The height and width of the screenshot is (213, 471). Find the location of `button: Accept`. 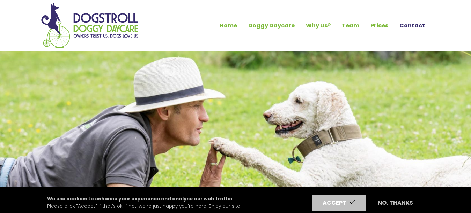

button: Accept is located at coordinates (338, 203).